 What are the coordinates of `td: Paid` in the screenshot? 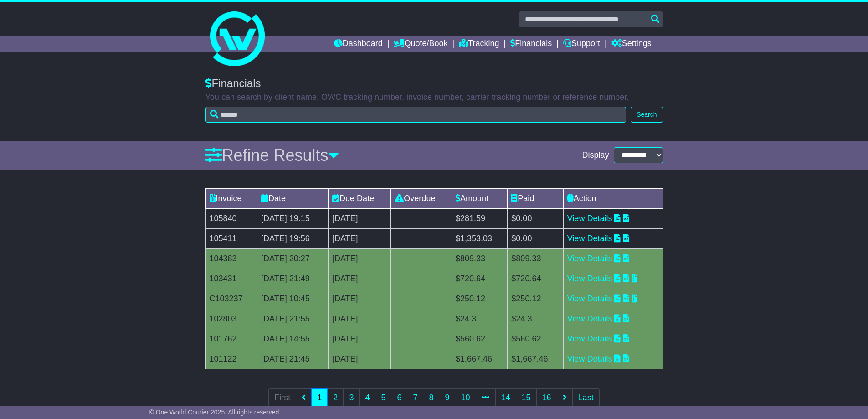 It's located at (536, 199).